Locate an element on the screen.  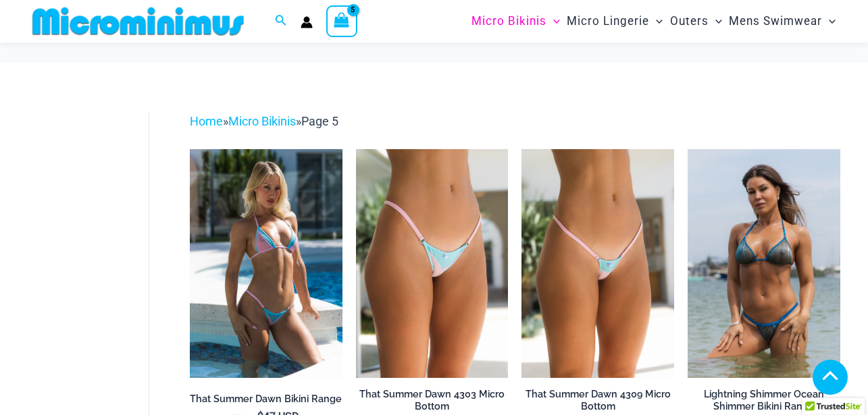
img: That Summer Dawn 4303 Micro 01 is located at coordinates (432, 263).